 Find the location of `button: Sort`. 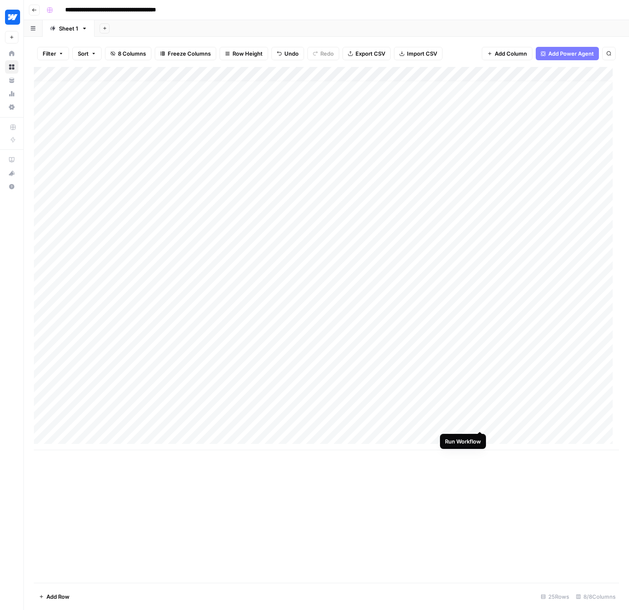

button: Sort is located at coordinates (87, 54).